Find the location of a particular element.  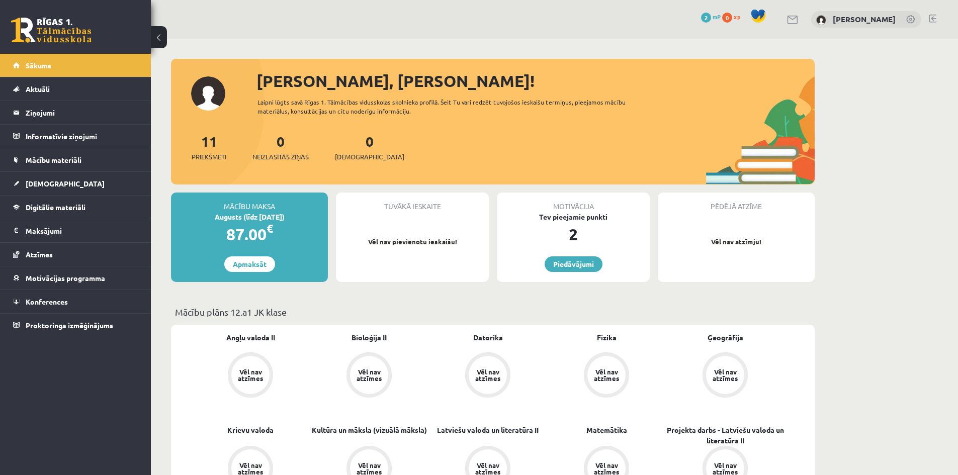

a: 11Priekšmeti is located at coordinates (209, 147).